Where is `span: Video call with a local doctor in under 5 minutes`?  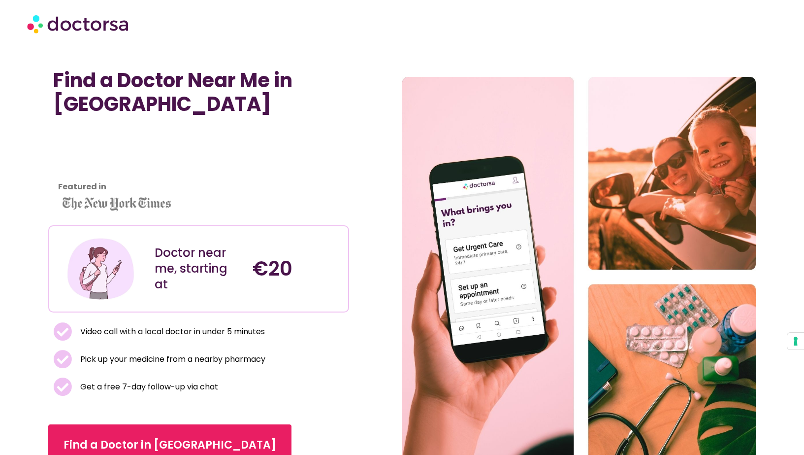
span: Video call with a local doctor in under 5 minutes is located at coordinates (171, 332).